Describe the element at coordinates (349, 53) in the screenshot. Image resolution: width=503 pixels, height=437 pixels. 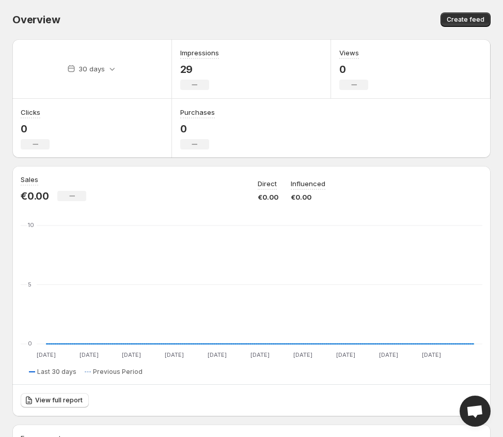
I see `h3: Views` at that location.